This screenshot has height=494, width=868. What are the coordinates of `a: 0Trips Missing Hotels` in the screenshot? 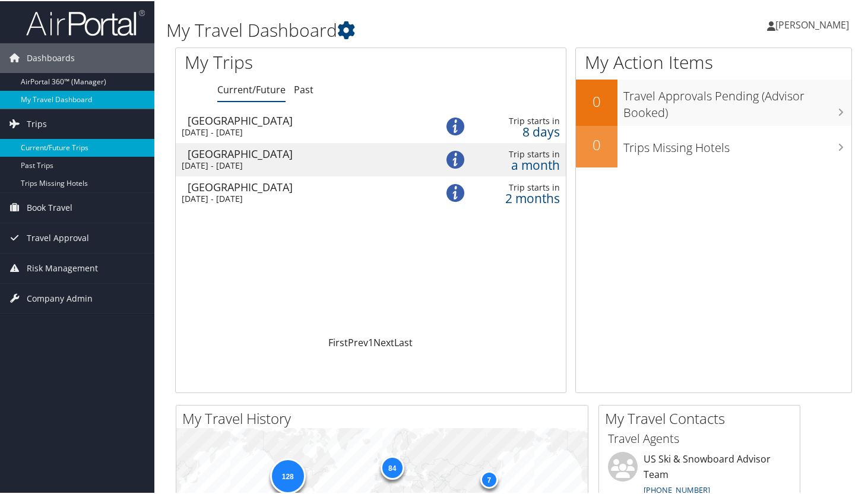 It's located at (713, 145).